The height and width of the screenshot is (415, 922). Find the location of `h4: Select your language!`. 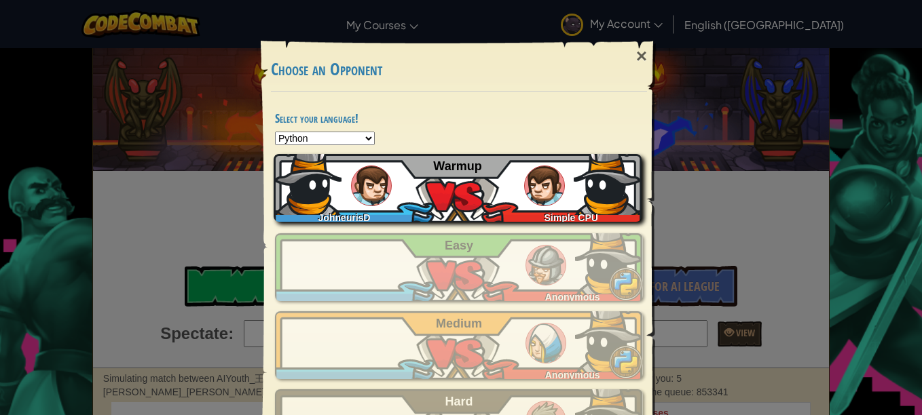

h4: Select your language! is located at coordinates (459, 118).